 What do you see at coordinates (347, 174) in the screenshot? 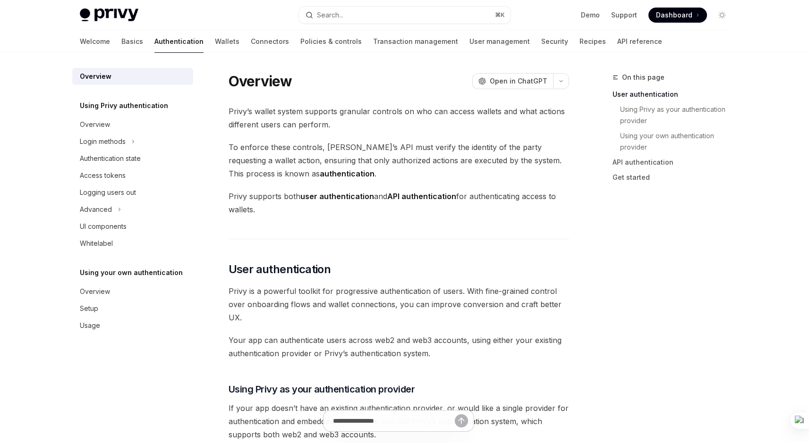
I see `strong: authentication` at bounding box center [347, 174].